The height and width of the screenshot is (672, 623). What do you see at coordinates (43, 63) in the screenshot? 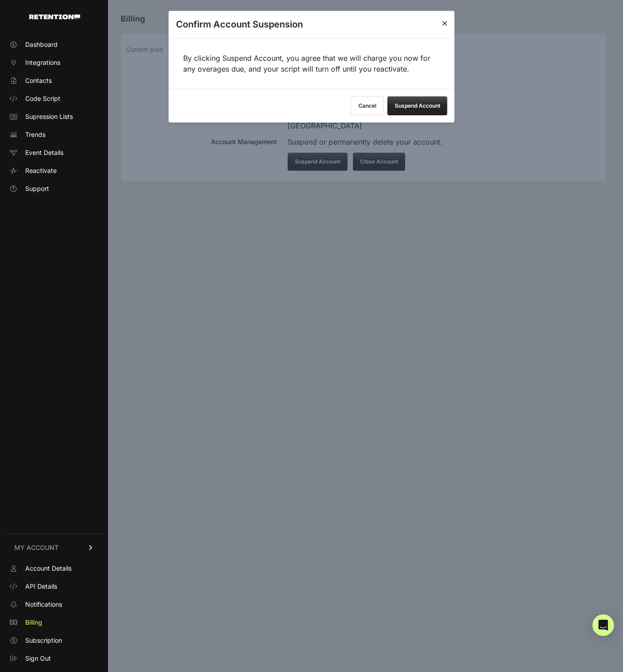
I see `span: Integrations` at bounding box center [43, 63].